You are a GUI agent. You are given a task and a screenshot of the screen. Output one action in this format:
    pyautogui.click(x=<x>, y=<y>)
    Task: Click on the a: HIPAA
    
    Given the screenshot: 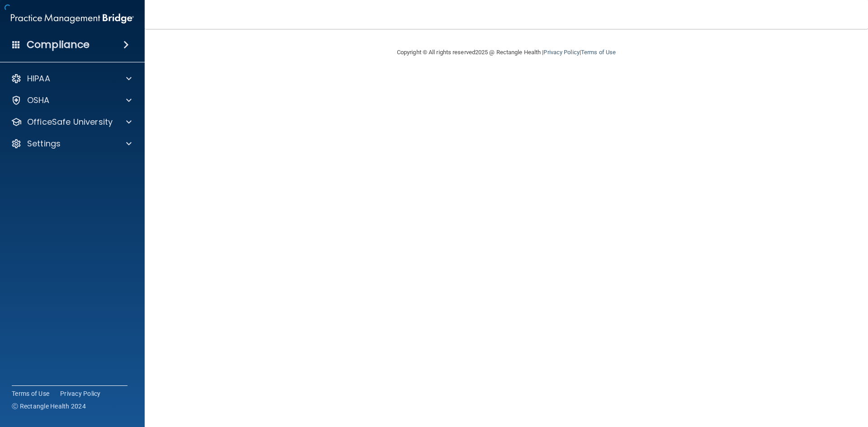 What is the action you would take?
    pyautogui.click(x=71, y=79)
    